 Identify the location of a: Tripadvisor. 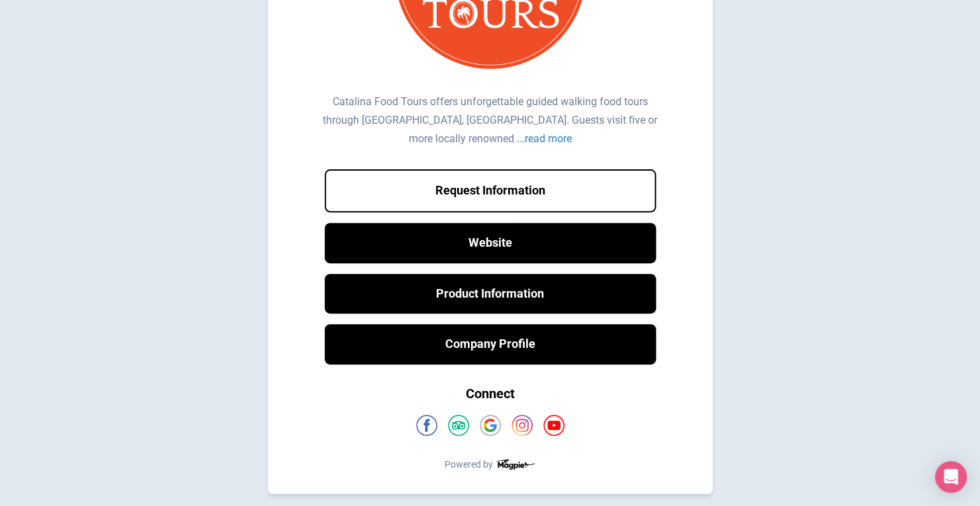
(459, 425).